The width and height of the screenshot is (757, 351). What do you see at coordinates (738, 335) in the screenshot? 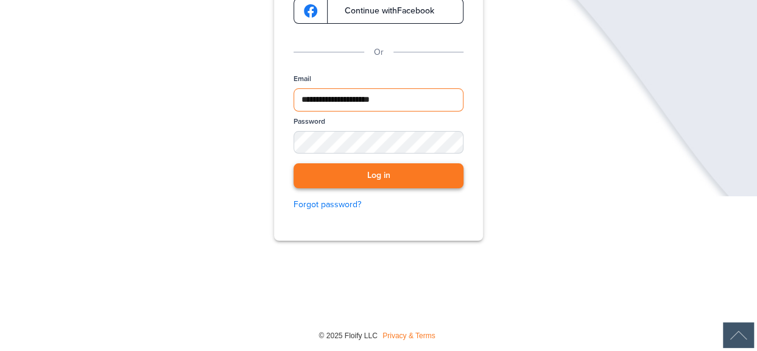
I see `div: Scroll Back to Top` at bounding box center [738, 335].